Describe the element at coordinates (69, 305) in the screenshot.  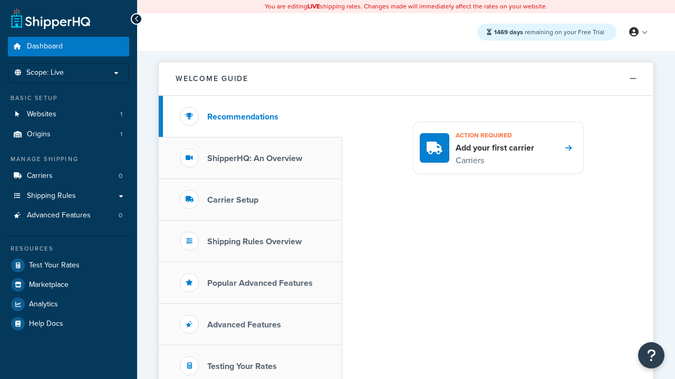
I see `li: Analytics` at that location.